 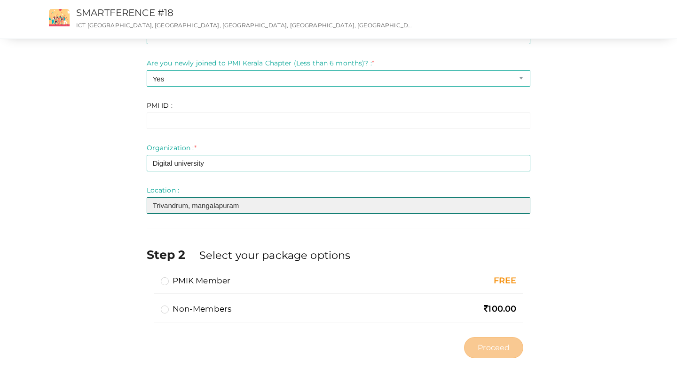 What do you see at coordinates (172, 148) in the screenshot?
I see `label: Organization :` at bounding box center [172, 148].